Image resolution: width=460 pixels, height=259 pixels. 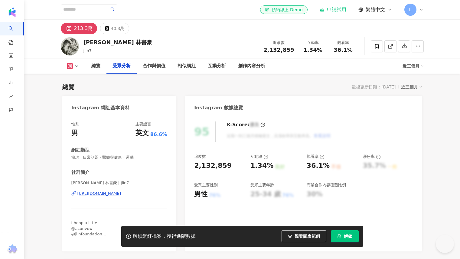 What do you see at coordinates (142, 133) in the screenshot?
I see `div: 英文` at bounding box center [142, 133].